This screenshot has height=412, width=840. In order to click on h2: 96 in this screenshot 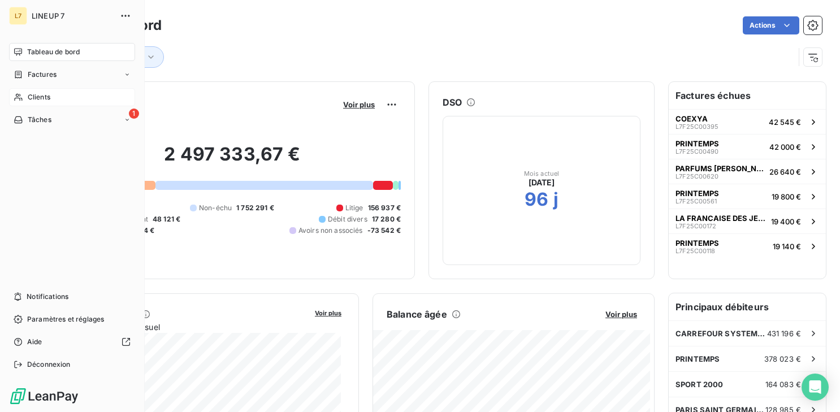, I will do `click(537, 200)`.